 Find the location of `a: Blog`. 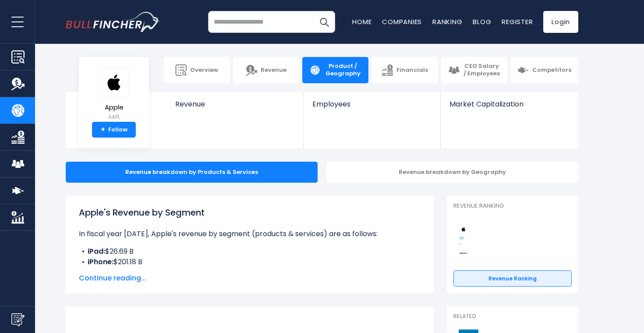

a: Blog is located at coordinates (482, 21).